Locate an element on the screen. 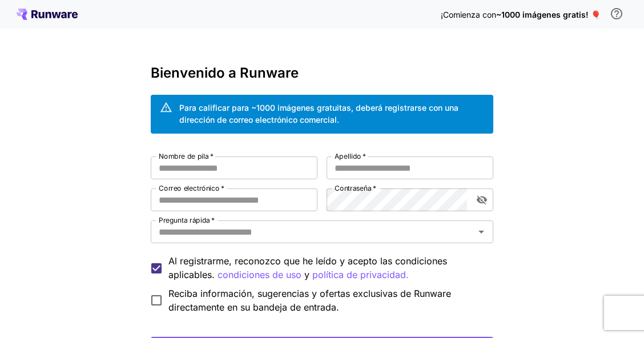 Image resolution: width=644 pixels, height=338 pixels. font: Apellido is located at coordinates (348, 156).